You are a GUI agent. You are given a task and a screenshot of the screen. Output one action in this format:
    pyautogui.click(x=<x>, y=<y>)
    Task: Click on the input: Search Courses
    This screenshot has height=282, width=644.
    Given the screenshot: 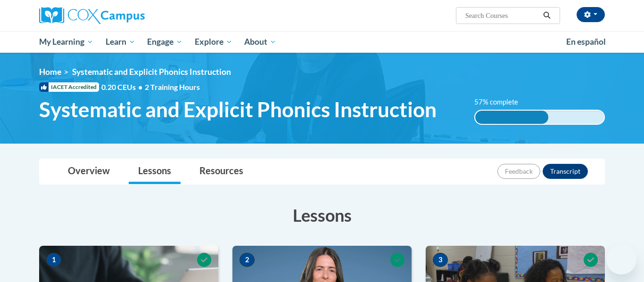 What is the action you would take?
    pyautogui.click(x=502, y=16)
    